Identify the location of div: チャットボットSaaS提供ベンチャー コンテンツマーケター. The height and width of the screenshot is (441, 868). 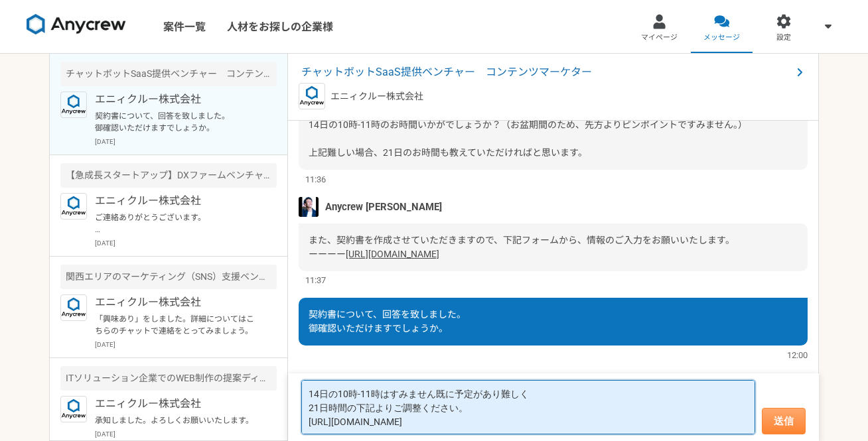
(168, 74).